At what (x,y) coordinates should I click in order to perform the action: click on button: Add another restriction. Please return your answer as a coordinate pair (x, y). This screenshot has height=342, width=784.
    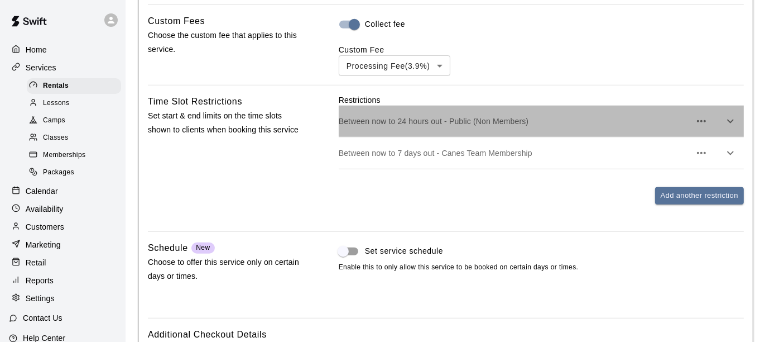
    Looking at the image, I should click on (700, 195).